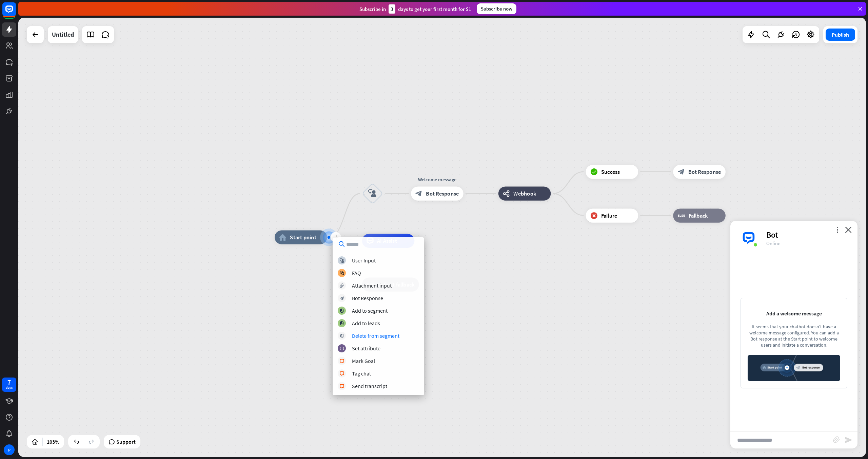 This screenshot has height=459, width=868. Describe the element at coordinates (356, 272) in the screenshot. I see `div: FAQ` at that location.